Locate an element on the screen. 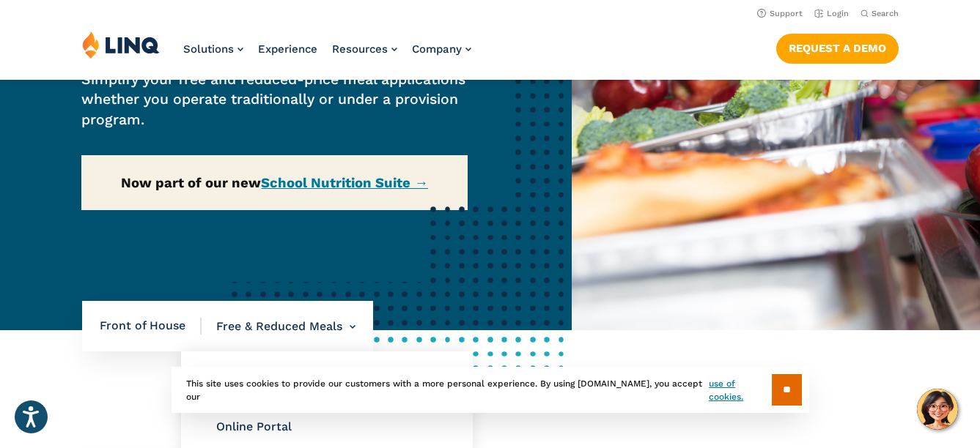  span: Solutions is located at coordinates (208, 49).